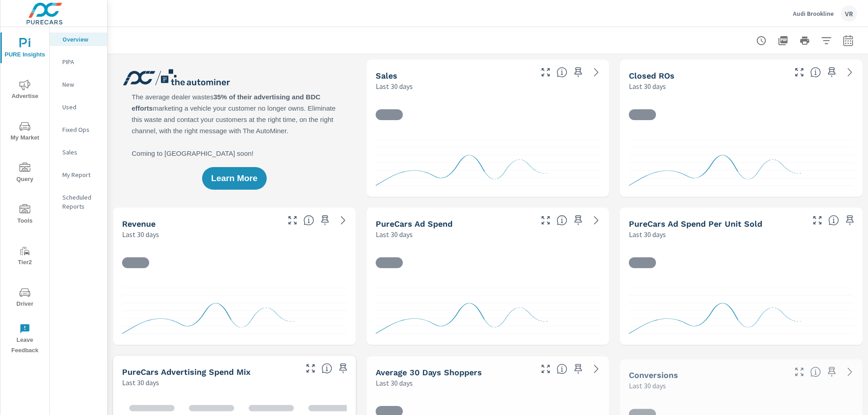  What do you see at coordinates (695, 224) in the screenshot?
I see `h5: PureCars Ad Spend Per Unit Sold` at bounding box center [695, 224].